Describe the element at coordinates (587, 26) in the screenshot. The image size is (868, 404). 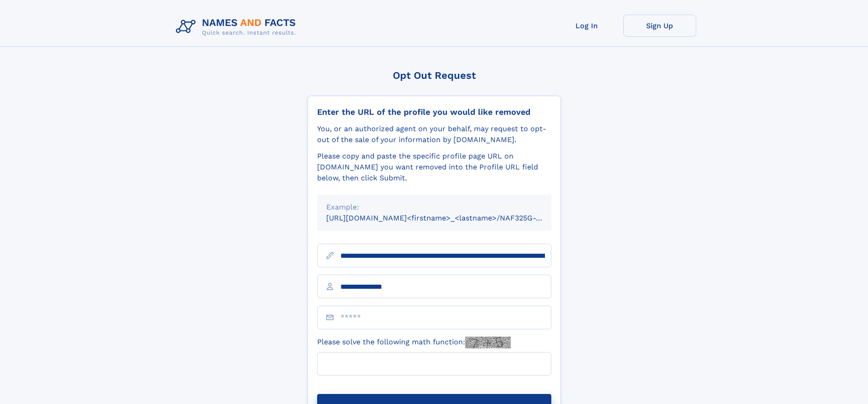
I see `a: Log In` at that location.